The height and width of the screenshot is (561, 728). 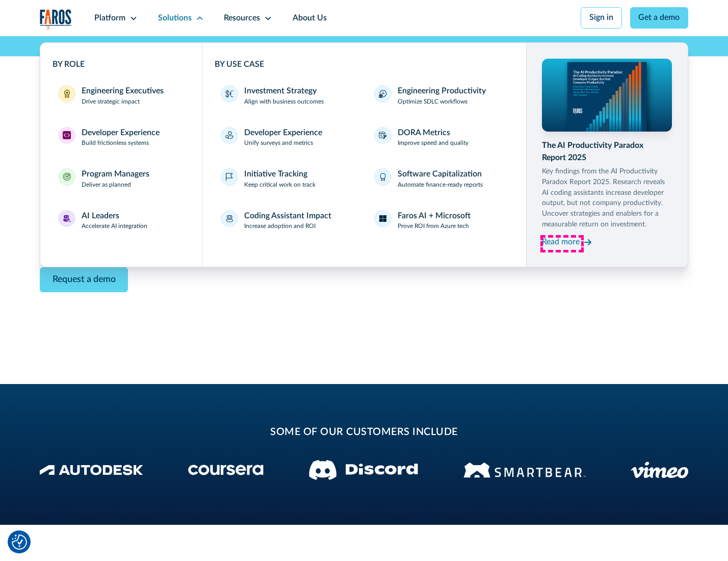 What do you see at coordinates (441, 179) in the screenshot?
I see `a: Software CapitalizationAutomate finance-ready reports` at bounding box center [441, 179].